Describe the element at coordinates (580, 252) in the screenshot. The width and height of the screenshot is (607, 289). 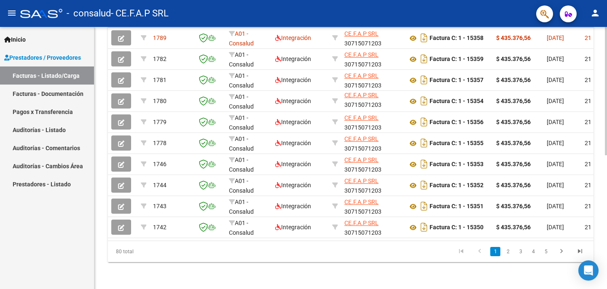
I see `a: go to last page` at that location.